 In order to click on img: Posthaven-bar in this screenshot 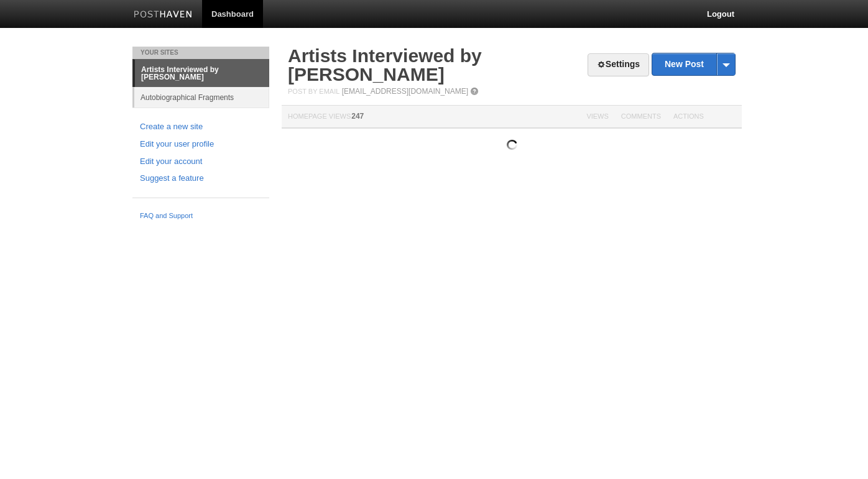, I will do `click(163, 15)`.